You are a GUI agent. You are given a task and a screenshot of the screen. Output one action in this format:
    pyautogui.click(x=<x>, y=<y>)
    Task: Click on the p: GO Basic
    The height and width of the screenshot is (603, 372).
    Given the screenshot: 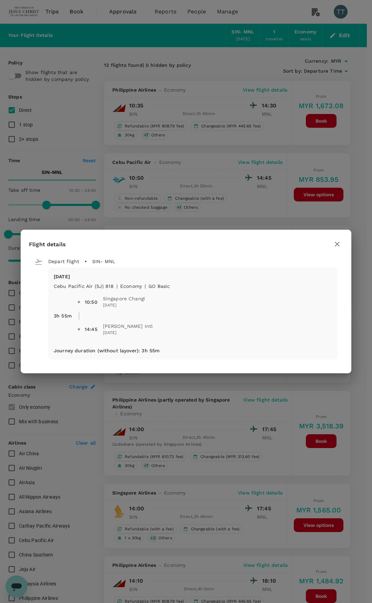 What is the action you would take?
    pyautogui.click(x=159, y=286)
    